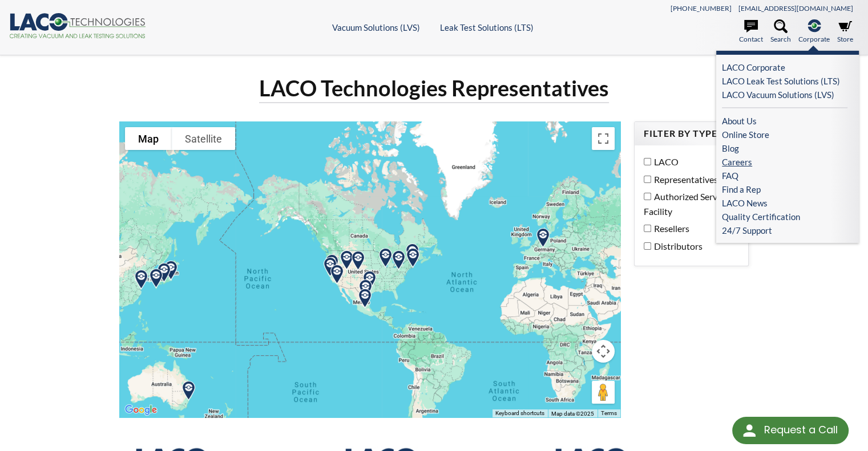 The width and height of the screenshot is (868, 451). What do you see at coordinates (572, 413) in the screenshot?
I see `span: Map data ©2025` at bounding box center [572, 413].